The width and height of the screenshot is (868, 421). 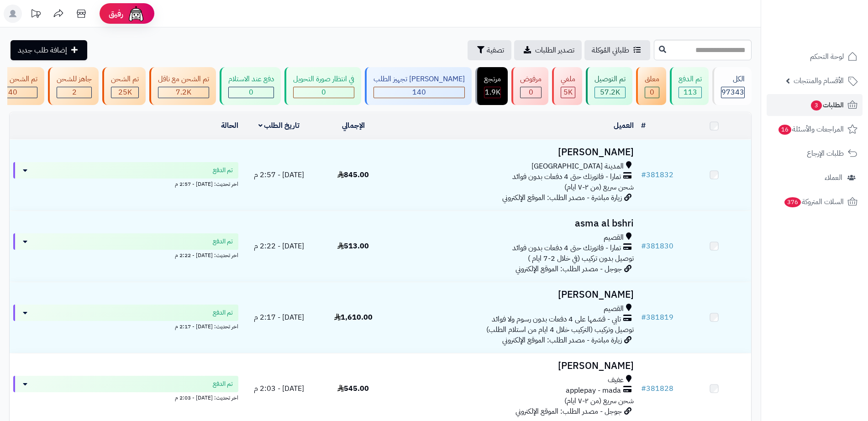 I want to click on img: logo-2.png, so click(x=832, y=35).